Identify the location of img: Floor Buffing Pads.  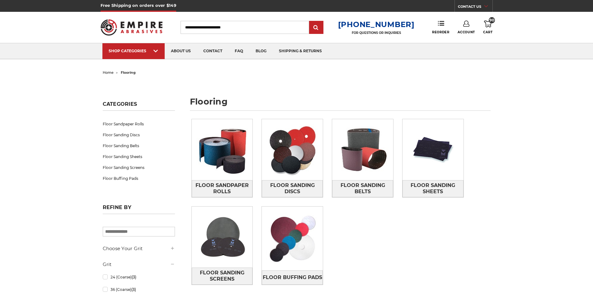
(292, 239).